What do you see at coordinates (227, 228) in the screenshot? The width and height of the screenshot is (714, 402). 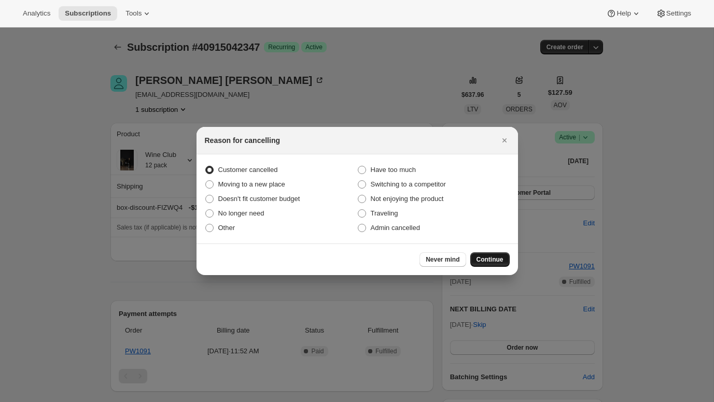 I see `span: Other` at bounding box center [227, 228].